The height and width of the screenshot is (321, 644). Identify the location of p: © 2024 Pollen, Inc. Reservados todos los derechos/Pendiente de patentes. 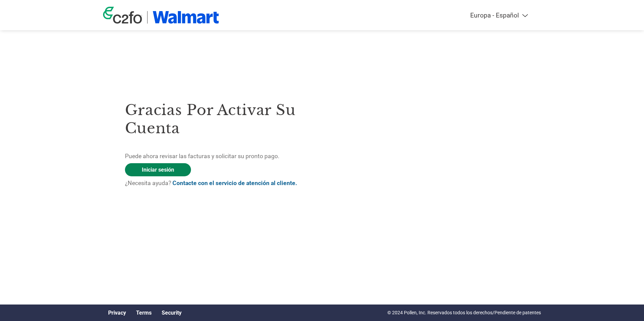
(464, 313).